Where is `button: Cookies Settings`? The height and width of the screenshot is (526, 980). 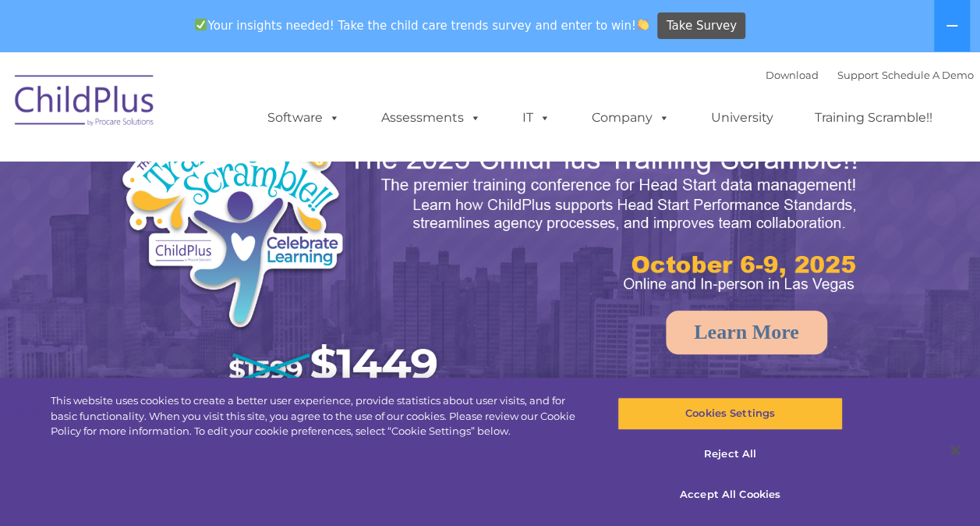
button: Cookies Settings is located at coordinates (730, 413).